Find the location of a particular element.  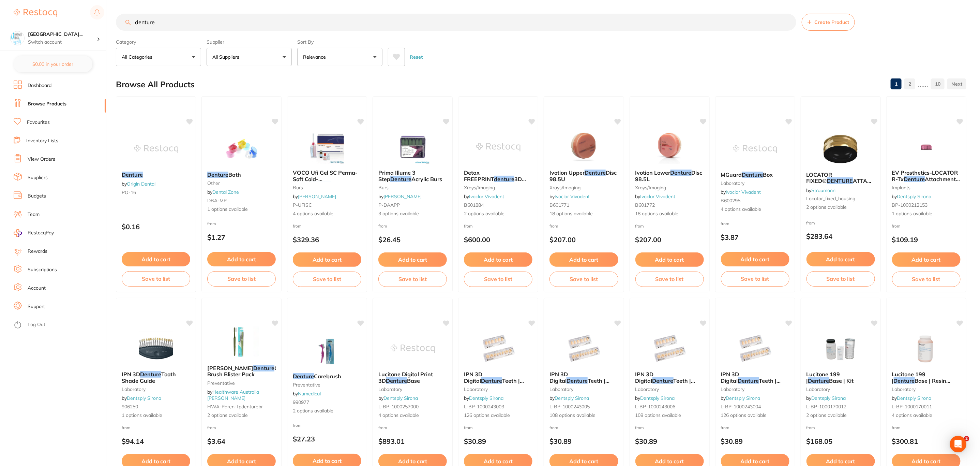

b: TePe Denture Cleaning Brush Blister Pack is located at coordinates (241, 371).